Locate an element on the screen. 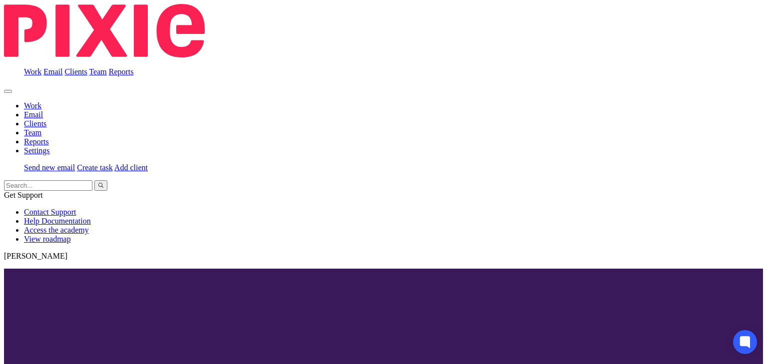 This screenshot has width=767, height=364. img: Pixie is located at coordinates (104, 30).